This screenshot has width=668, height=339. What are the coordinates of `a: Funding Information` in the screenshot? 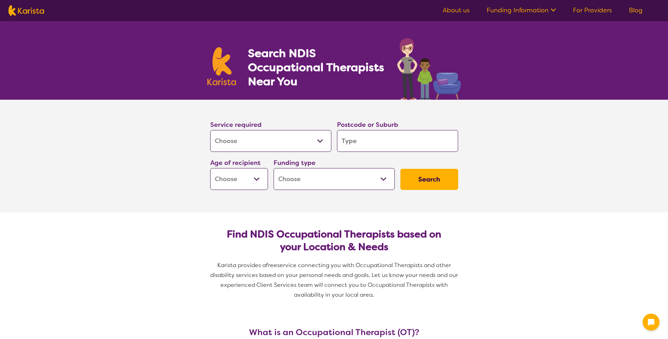 It's located at (521, 10).